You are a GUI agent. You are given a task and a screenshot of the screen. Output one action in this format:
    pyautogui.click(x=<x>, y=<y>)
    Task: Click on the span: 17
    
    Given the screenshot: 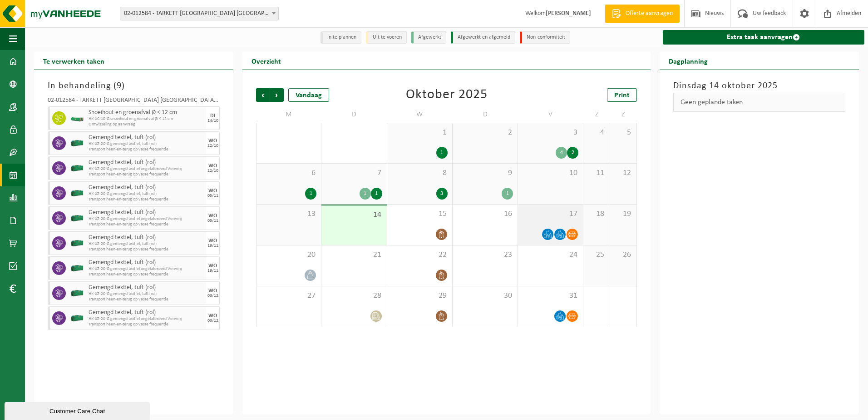 What is the action you would take?
    pyautogui.click(x=551, y=214)
    